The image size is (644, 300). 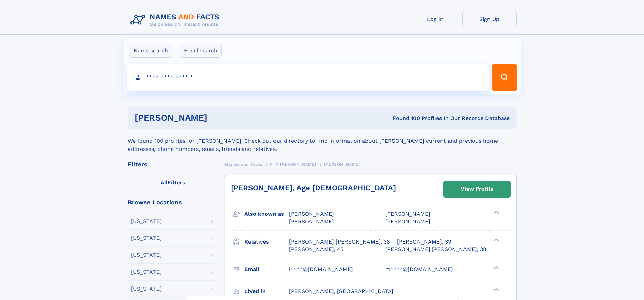 I want to click on div: Found 100 Profiles In Our Records Database, so click(x=405, y=118).